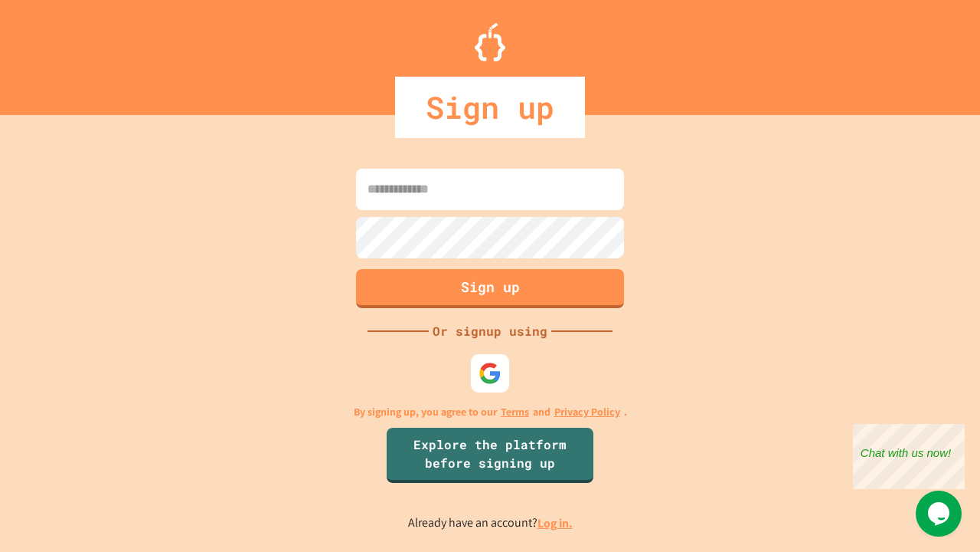 This screenshot has width=980, height=552. Describe the element at coordinates (515, 411) in the screenshot. I see `a: Terms` at that location.